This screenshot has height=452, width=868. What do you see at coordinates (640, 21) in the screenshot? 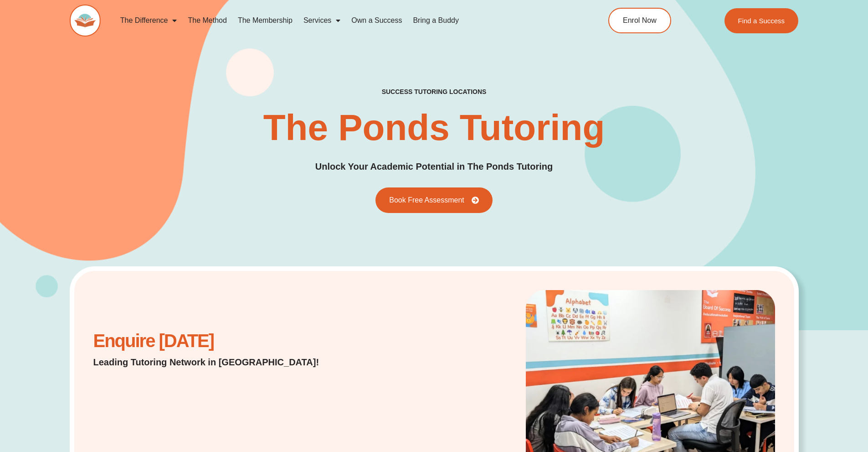
I see `a: Enrol Now` at bounding box center [640, 21].